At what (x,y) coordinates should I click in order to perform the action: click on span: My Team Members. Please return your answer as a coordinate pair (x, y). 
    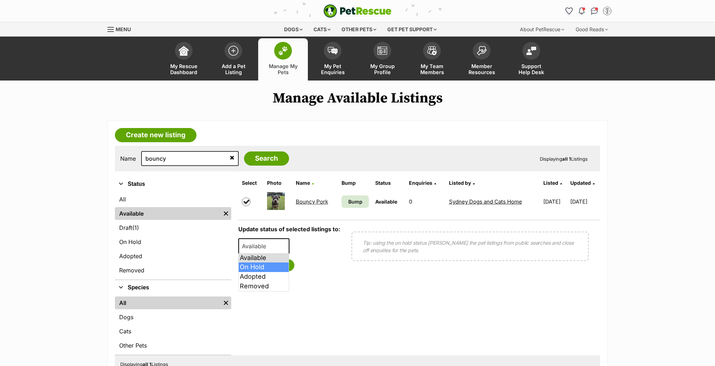
    Looking at the image, I should click on (432, 69).